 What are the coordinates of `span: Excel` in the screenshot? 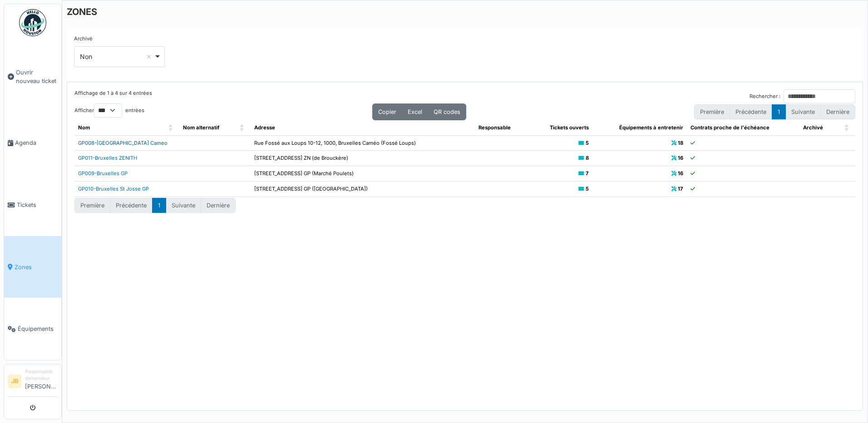 It's located at (415, 112).